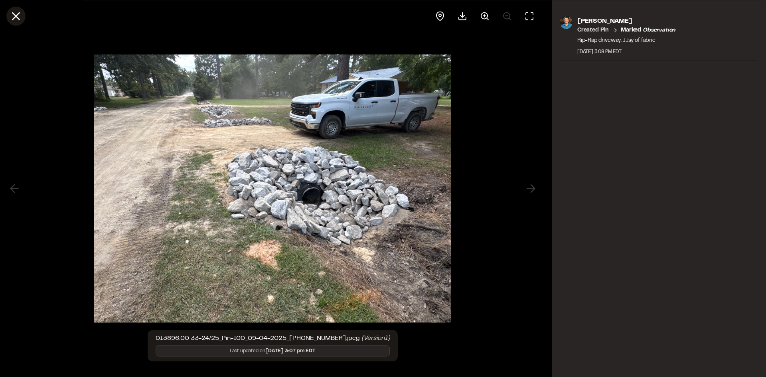  Describe the element at coordinates (16, 16) in the screenshot. I see `button: Close modal` at that location.